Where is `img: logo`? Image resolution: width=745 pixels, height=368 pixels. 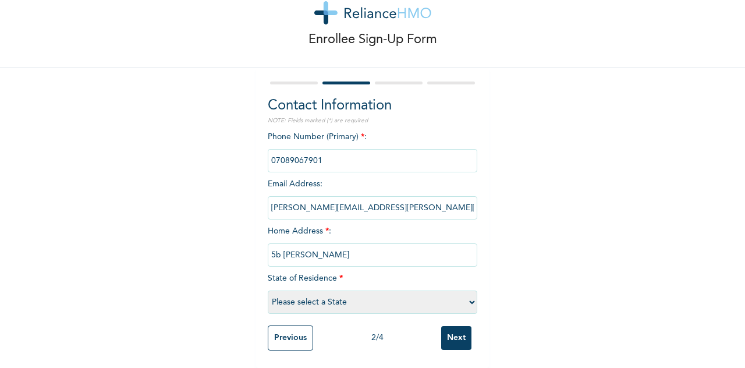 img: logo is located at coordinates (373, 13).